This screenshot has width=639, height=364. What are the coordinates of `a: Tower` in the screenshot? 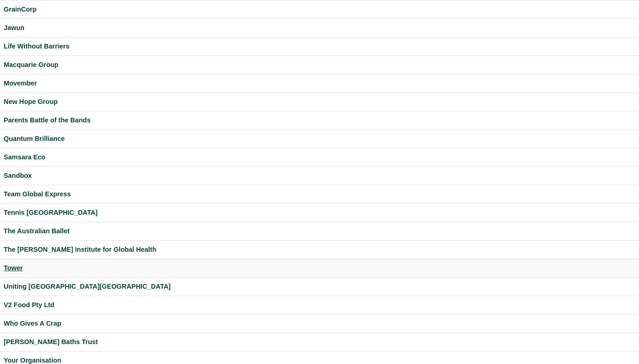 It's located at (319, 268).